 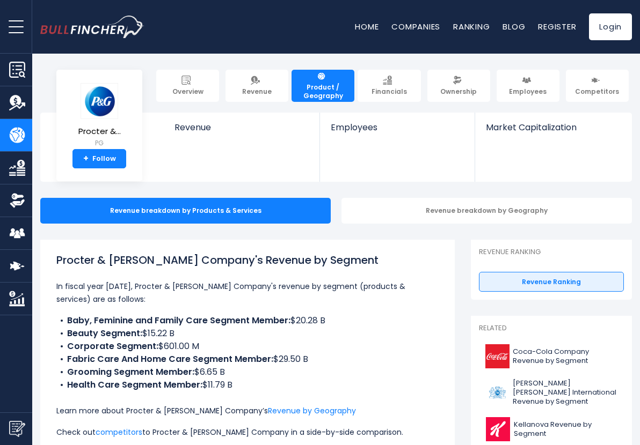 I want to click on a: Procter &... PG, so click(x=99, y=116).